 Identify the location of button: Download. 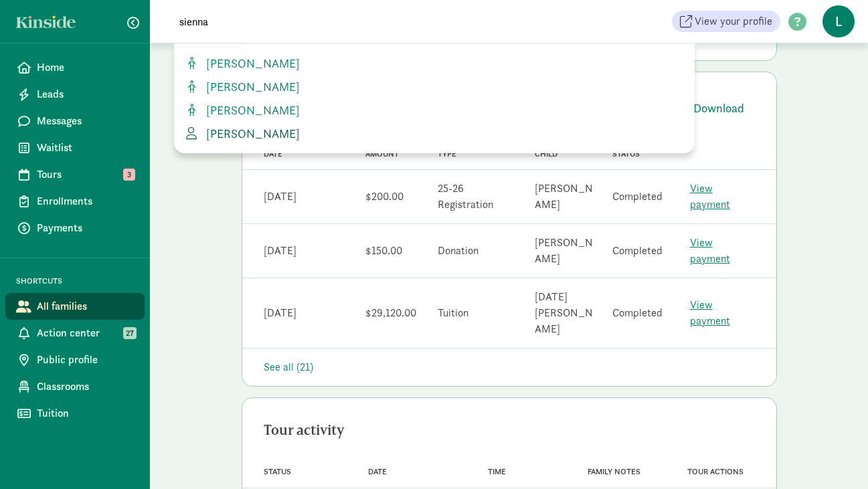
(711, 108).